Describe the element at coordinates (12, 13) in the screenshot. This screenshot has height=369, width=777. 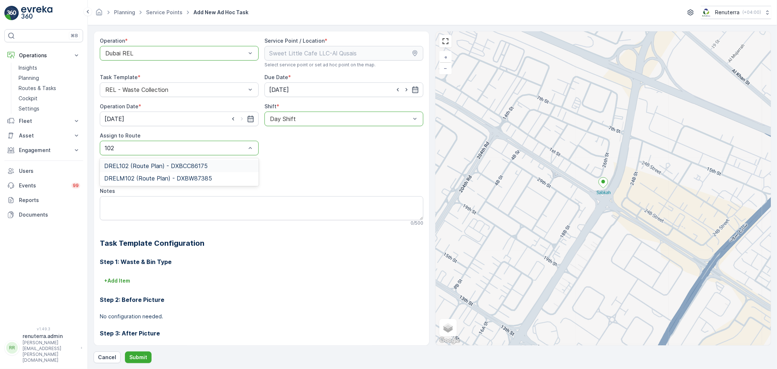
I see `img: logo` at that location.